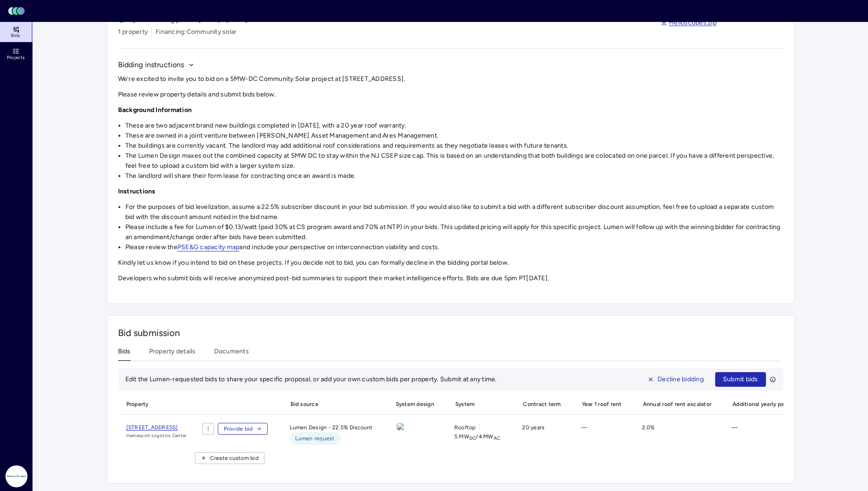 The height and width of the screenshot is (491, 868). I want to click on span: Decline bidding, so click(680, 379).